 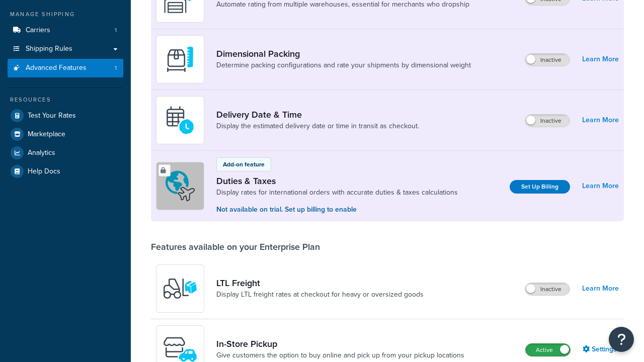 I want to click on li: Marketplace, so click(x=66, y=135).